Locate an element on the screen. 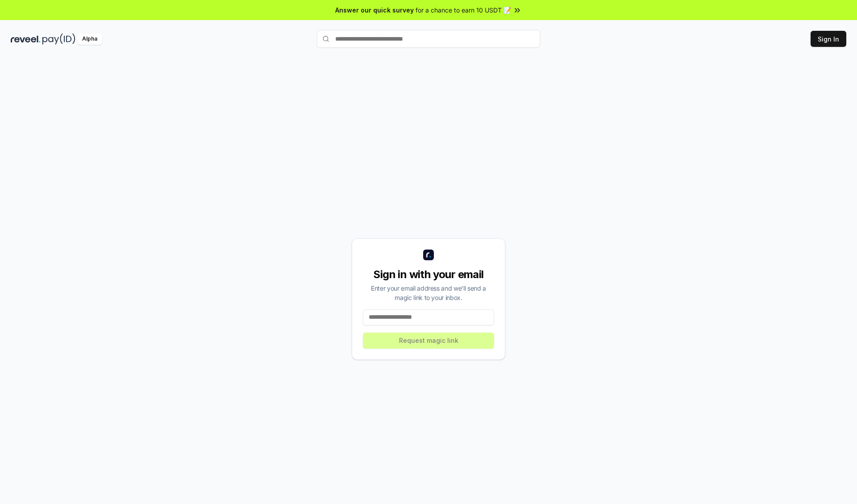  span: for a chance to earn 10 USDT 📝 is located at coordinates (463, 10).